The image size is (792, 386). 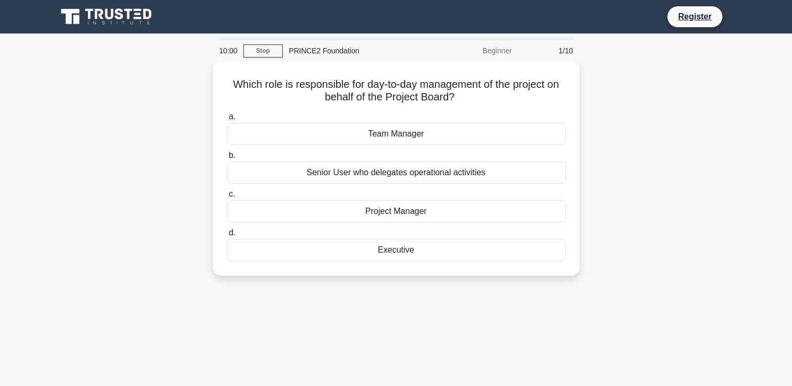 I want to click on span: b., so click(x=232, y=155).